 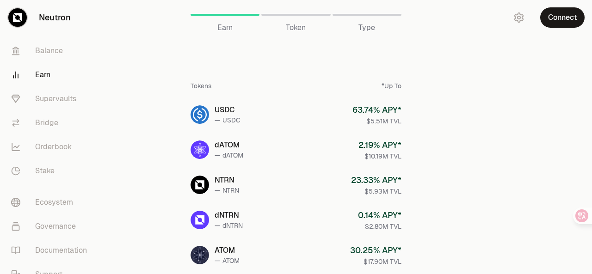 I want to click on div: 2.19 % APY*, so click(x=380, y=145).